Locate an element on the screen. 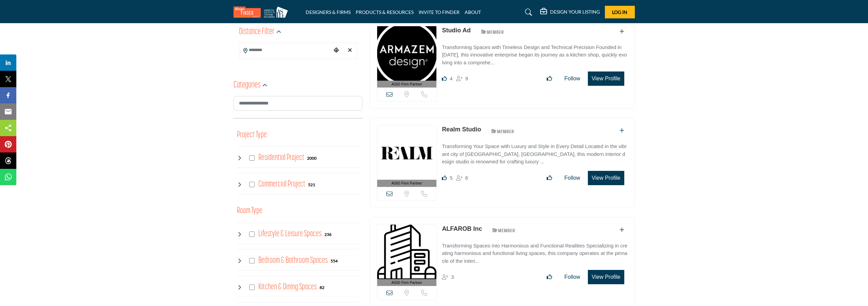  input: Select Residential Project checkbox is located at coordinates (252, 158).